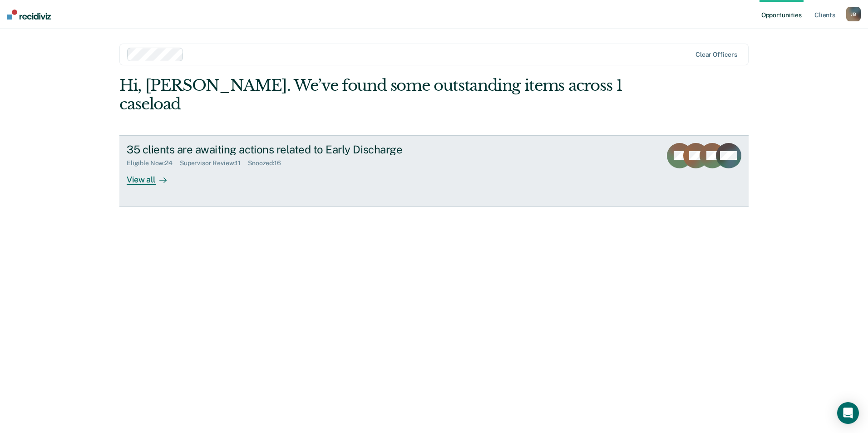 This screenshot has height=433, width=868. What do you see at coordinates (268, 163) in the screenshot?
I see `div: Snoozed : 16` at bounding box center [268, 163].